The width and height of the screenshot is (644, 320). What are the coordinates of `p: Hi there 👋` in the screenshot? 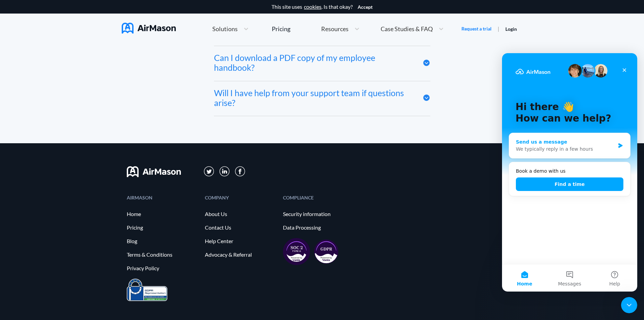 It's located at (68, 54).